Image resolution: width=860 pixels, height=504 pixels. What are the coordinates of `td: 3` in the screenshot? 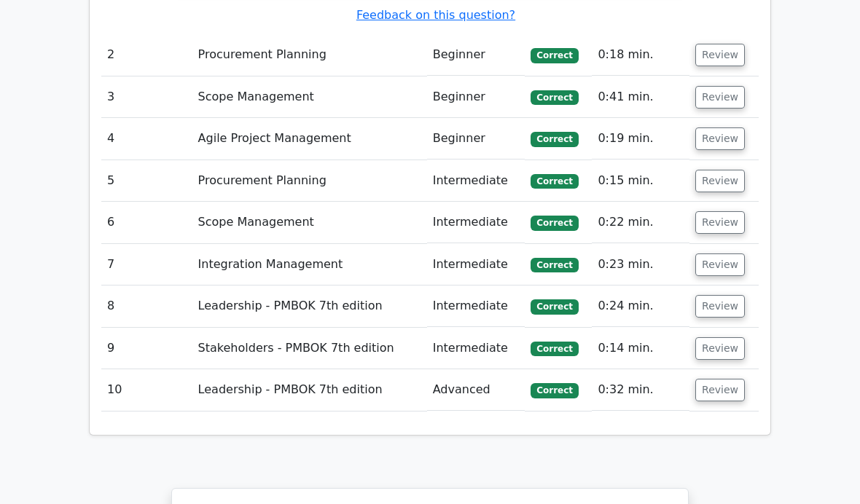 It's located at (146, 97).